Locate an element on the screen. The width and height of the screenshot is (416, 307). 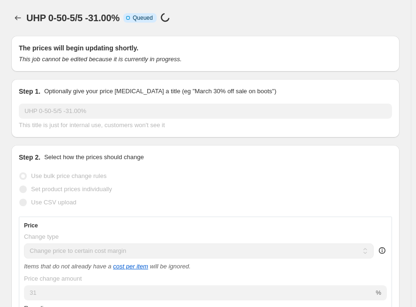
span: Price change amount is located at coordinates (53, 278).